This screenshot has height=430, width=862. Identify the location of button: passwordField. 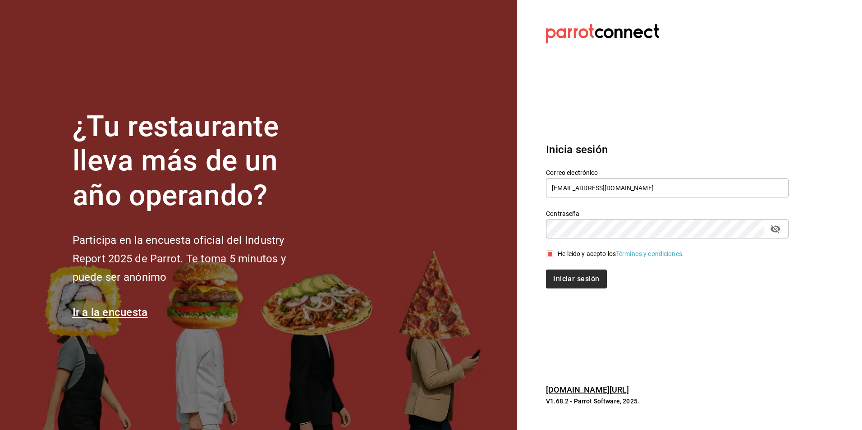
(775, 229).